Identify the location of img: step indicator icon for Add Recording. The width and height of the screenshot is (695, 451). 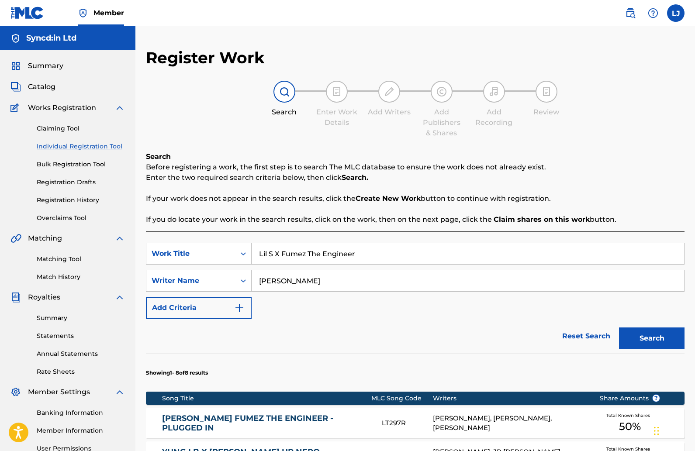
(494, 92).